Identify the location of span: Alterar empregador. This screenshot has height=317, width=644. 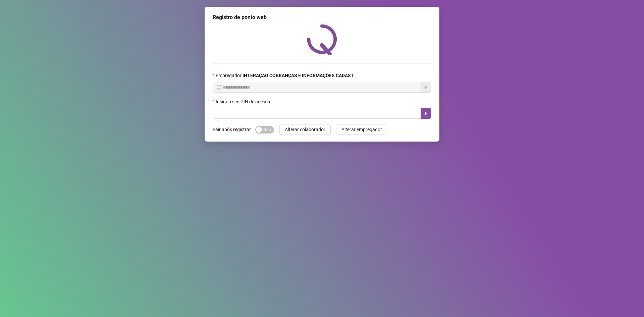
(362, 129).